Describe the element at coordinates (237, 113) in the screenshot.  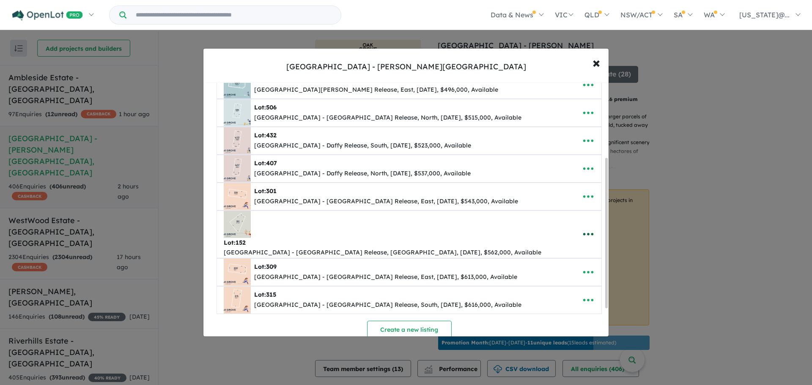
I see `img: Oak%20Grove%20Estate%20-%20Clyde%20North%20-%20Lot%20506___1756453604.png` at that location.